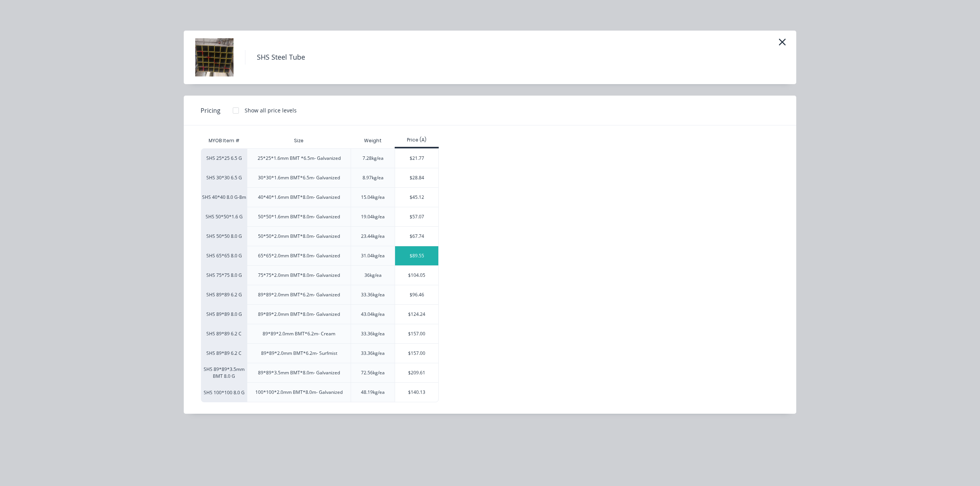  What do you see at coordinates (416, 237) in the screenshot?
I see `div: $67.74` at bounding box center [416, 237].